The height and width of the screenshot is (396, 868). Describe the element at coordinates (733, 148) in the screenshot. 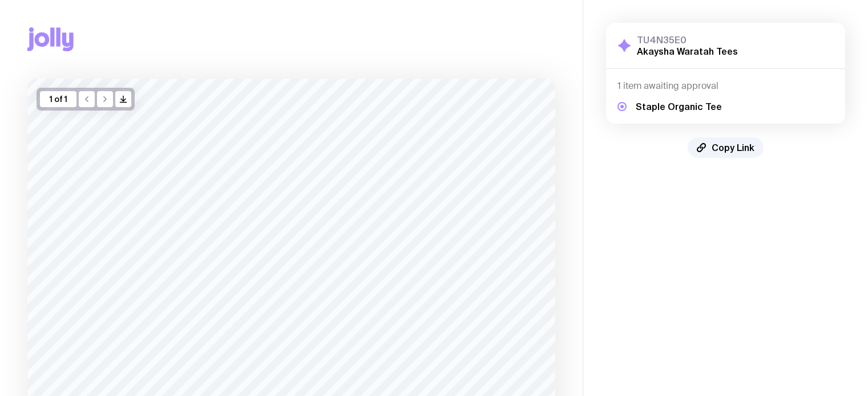

I see `span: Copy Link` at that location.